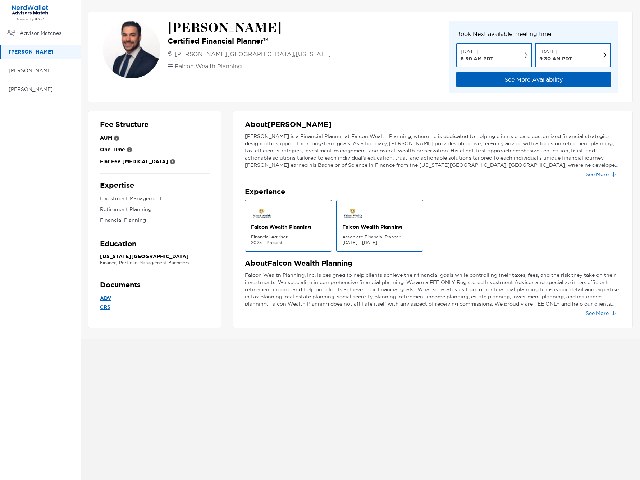 Image resolution: width=640 pixels, height=480 pixels. Describe the element at coordinates (155, 285) in the screenshot. I see `p: Documents` at that location.